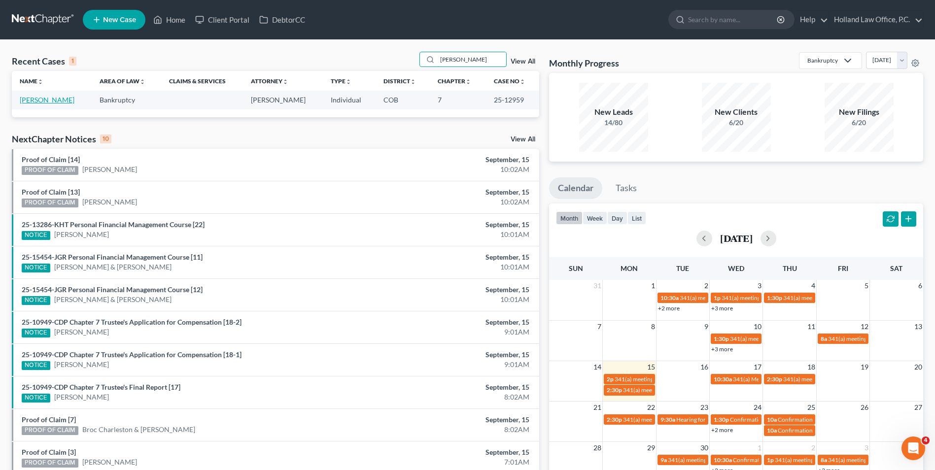 The height and width of the screenshot is (470, 935). Describe the element at coordinates (49, 452) in the screenshot. I see `a: Proof of Claim [3]` at that location.